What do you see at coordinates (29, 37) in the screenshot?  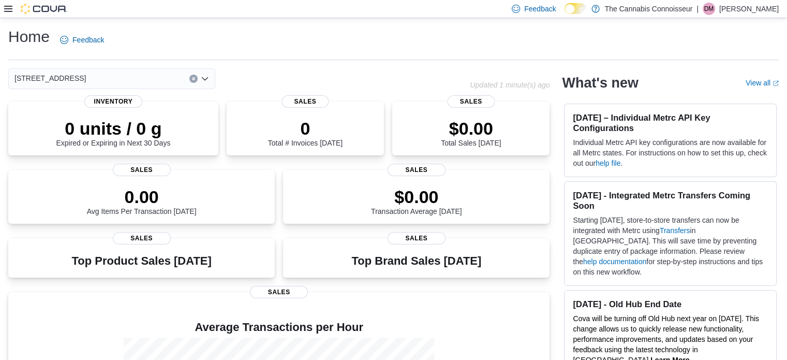 I see `h1: Home` at bounding box center [29, 37].